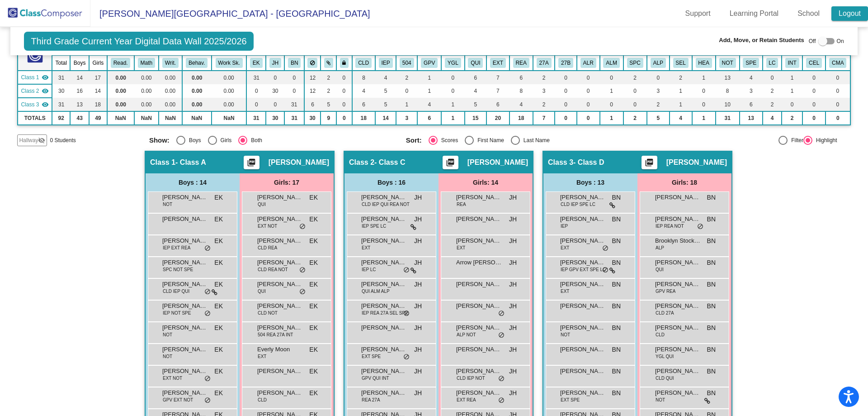  Describe the element at coordinates (498, 63) in the screenshot. I see `button: EXT` at that location.